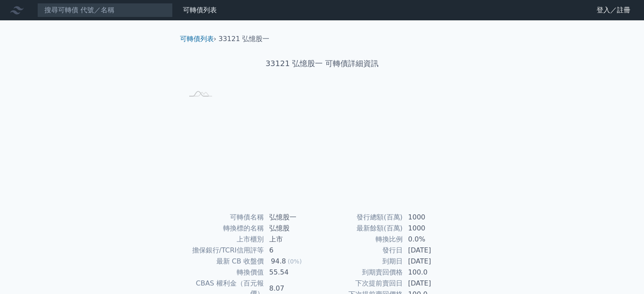  What do you see at coordinates (623, 274) in the screenshot?
I see `div: Chat Widget` at bounding box center [623, 274].